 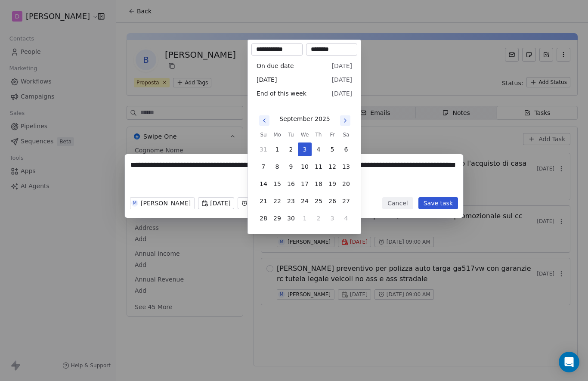 I want to click on button: 28, so click(x=264, y=219).